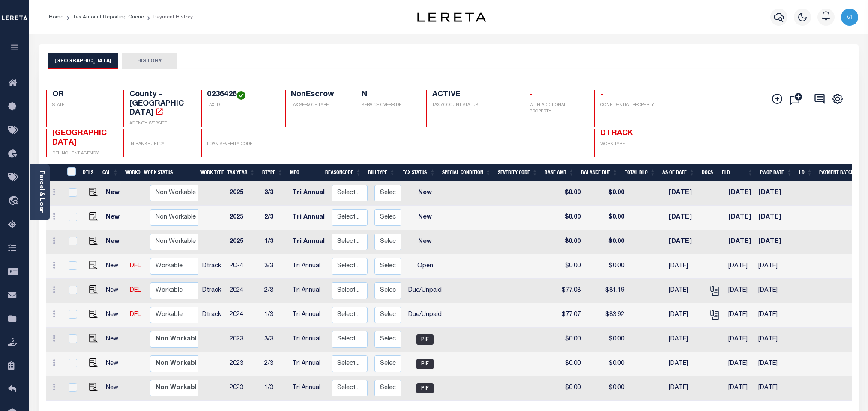 The width and height of the screenshot is (868, 411). Describe the element at coordinates (304, 173) in the screenshot. I see `th: MPO` at that location.